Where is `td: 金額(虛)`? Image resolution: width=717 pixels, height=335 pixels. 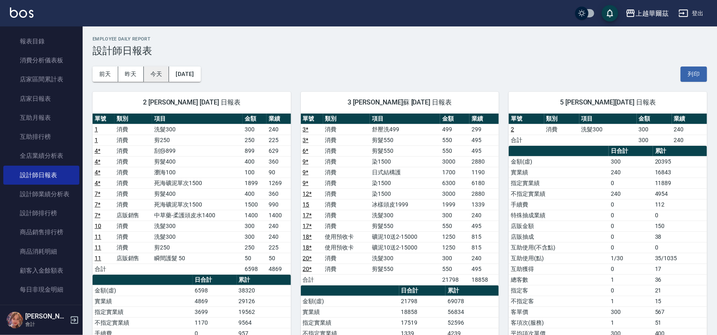 td: 金額(虛) is located at coordinates (558, 162).